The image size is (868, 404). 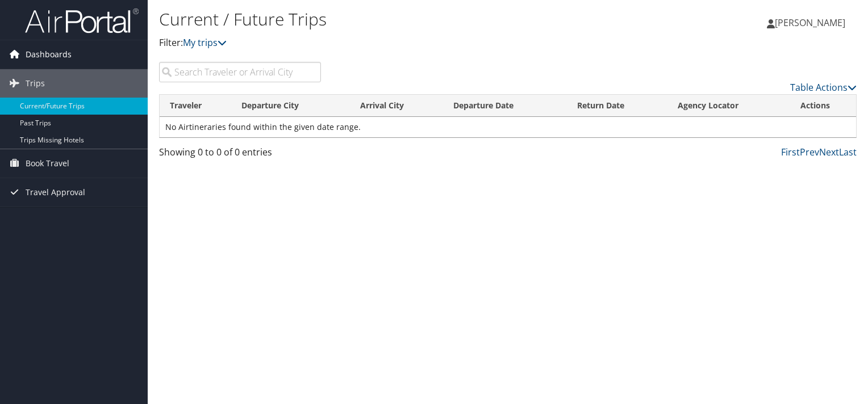 What do you see at coordinates (823, 88) in the screenshot?
I see `a: Table Actions` at bounding box center [823, 88].